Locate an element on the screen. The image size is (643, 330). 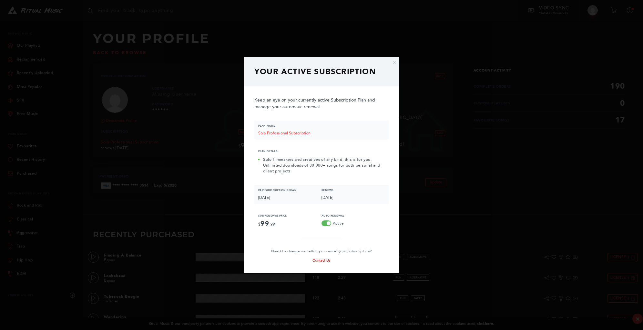
li: Solo filmmakers and creatives of any kind, this is for you. Unlimited downloads of 30,000+ songs ... is located at coordinates (321, 165).